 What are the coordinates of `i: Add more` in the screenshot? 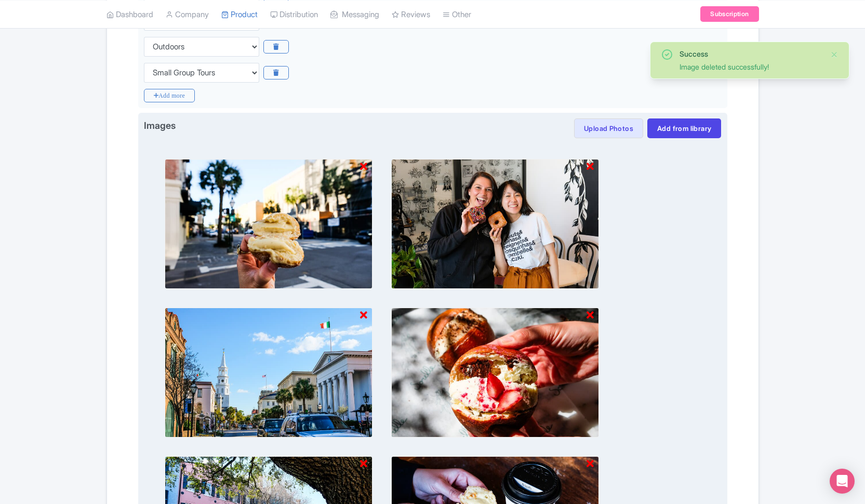 It's located at (169, 95).